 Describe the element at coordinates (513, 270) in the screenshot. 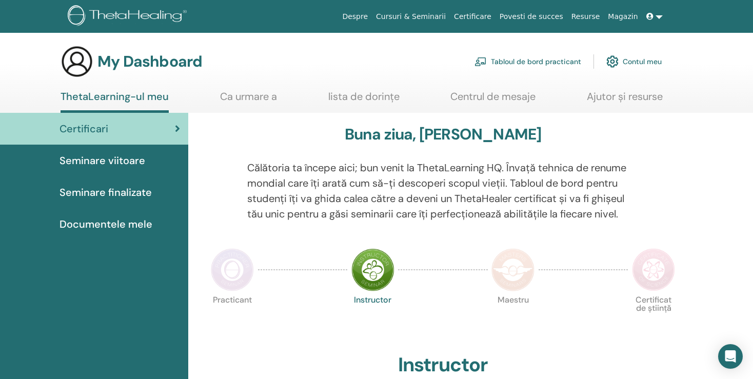

I see `img: Master` at that location.